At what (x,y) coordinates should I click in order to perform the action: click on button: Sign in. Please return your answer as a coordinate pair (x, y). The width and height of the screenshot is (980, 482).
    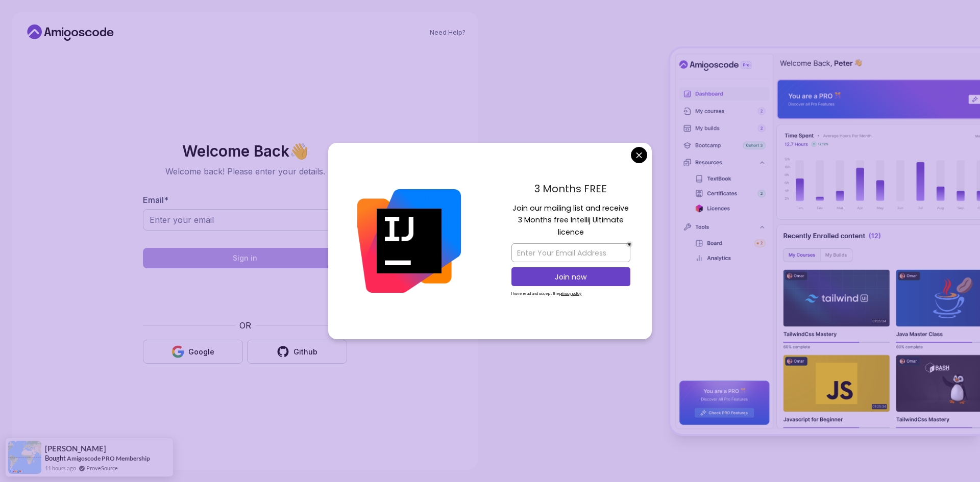
    Looking at the image, I should click on (245, 258).